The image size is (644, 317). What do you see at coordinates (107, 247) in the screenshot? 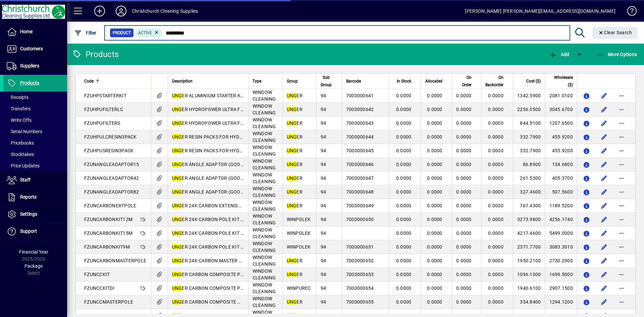
I see `span: FZUNCARBONKIT9M` at bounding box center [107, 247].